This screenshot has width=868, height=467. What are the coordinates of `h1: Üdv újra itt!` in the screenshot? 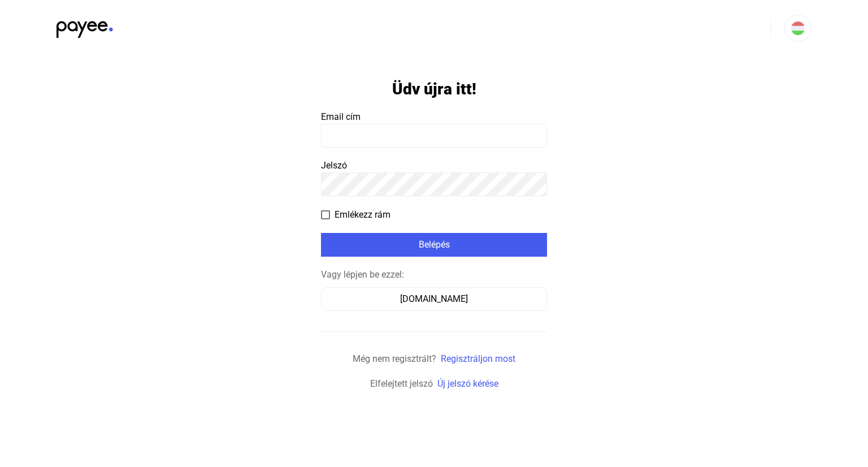 It's located at (434, 89).